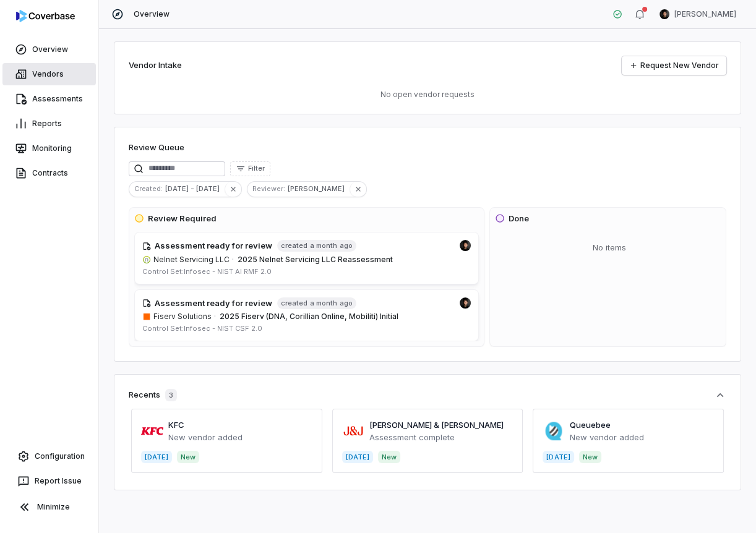 Image resolution: width=756 pixels, height=533 pixels. What do you see at coordinates (207, 271) in the screenshot?
I see `span: Control Set: Infosec - NIST AI RMF 2.0` at bounding box center [207, 271].